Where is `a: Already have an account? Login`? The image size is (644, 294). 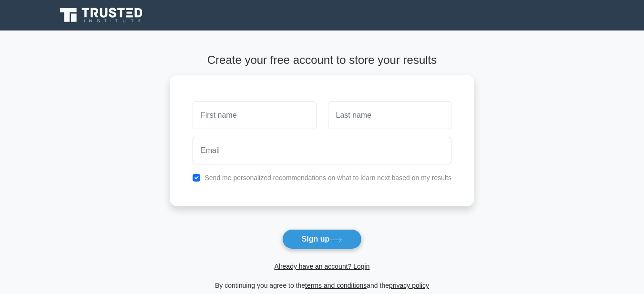 a: Already have an account? Login is located at coordinates (322, 266).